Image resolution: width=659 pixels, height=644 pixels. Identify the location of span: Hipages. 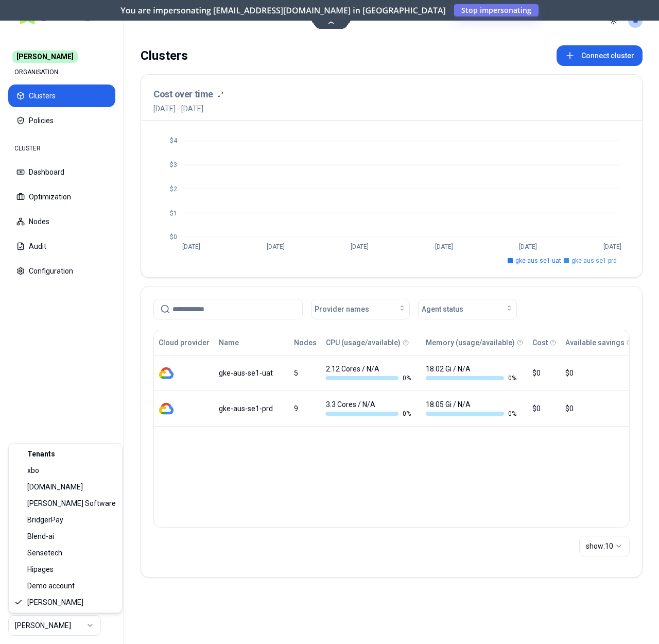
(40, 570).